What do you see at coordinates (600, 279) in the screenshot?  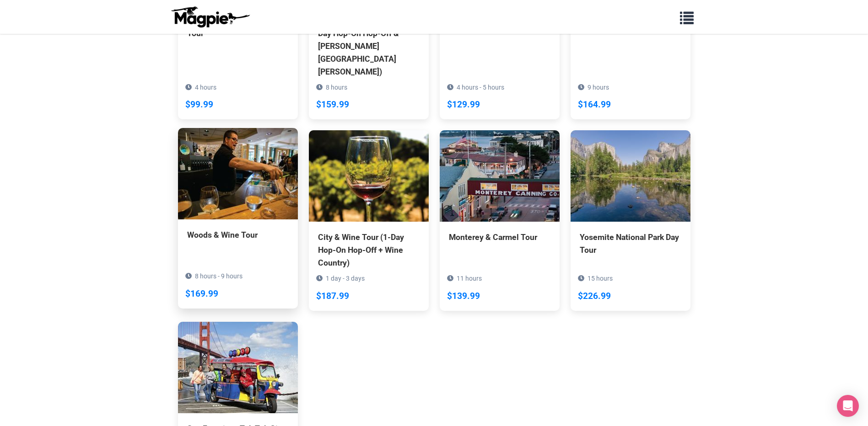 I see `span: 15 hours` at bounding box center [600, 279].